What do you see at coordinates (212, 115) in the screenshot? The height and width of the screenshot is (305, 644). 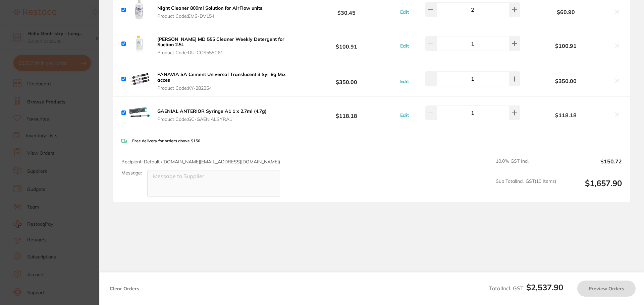 I see `button: GAENIAL ANTERIOR Syringe A1 1 x 2.7ml (4.7g) Product Code:GC-GAENIALSYRA1` at bounding box center [212, 115].